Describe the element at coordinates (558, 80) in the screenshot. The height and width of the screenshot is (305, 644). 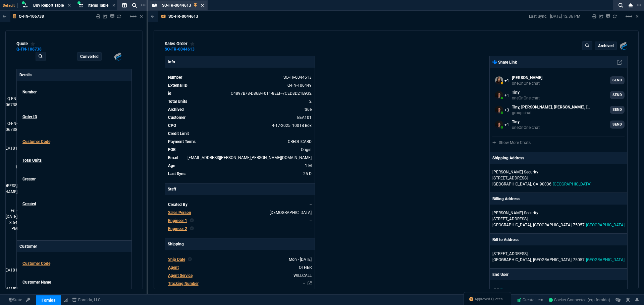
I see `a: sarah.costa@fornida.com,ryan.neptune@fornida.com` at that location.